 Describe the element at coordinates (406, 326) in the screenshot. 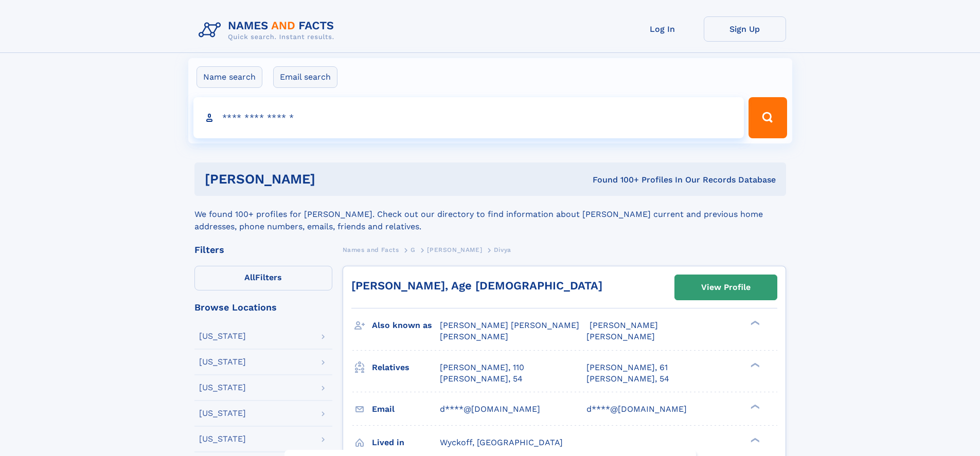

I see `h3: Also known as` at that location.